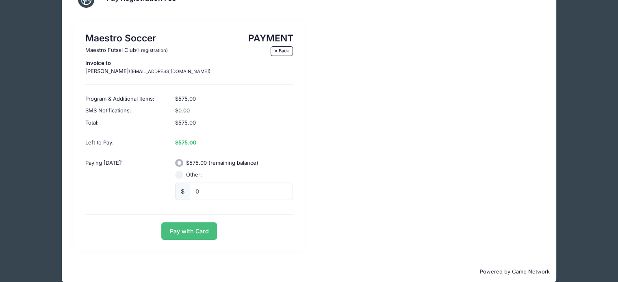  What do you see at coordinates (261, 38) in the screenshot?
I see `h1: PAYMENT` at bounding box center [261, 38].